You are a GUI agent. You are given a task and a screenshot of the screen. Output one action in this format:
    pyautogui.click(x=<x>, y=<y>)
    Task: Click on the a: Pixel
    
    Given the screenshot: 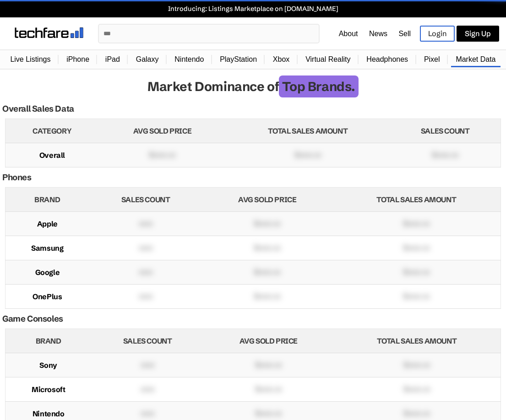 What is the action you would take?
    pyautogui.click(x=432, y=60)
    